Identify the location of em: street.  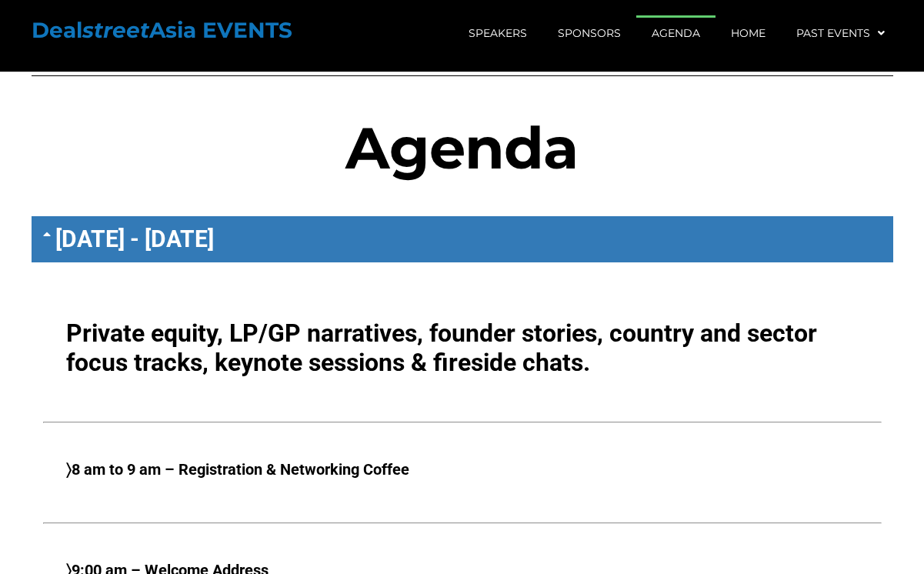
(115, 30).